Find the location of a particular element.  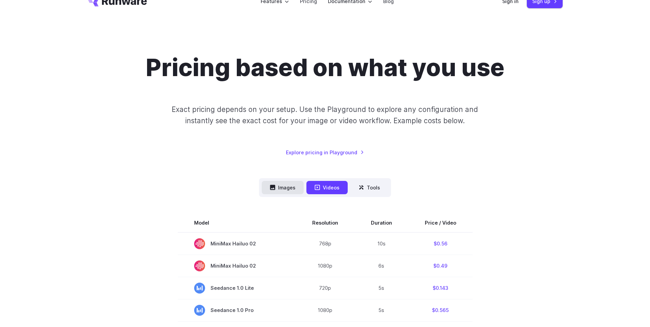

button: Tools is located at coordinates (369, 187).